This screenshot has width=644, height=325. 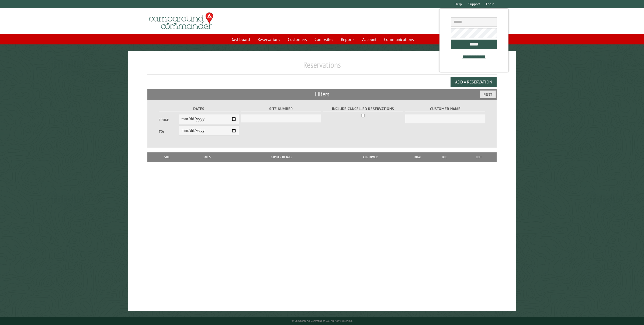 What do you see at coordinates (167, 157) in the screenshot?
I see `th: Site` at bounding box center [167, 157].